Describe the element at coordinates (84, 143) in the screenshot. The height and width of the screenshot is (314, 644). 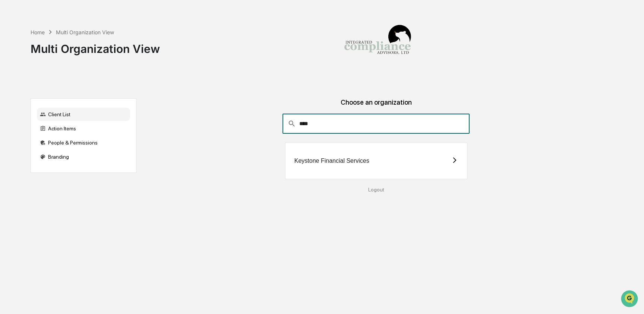
I see `div: People & Permissions` at that location.